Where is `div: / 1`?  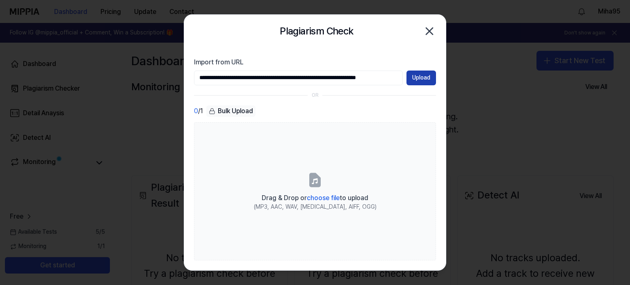 div: / 1 is located at coordinates (198, 111).